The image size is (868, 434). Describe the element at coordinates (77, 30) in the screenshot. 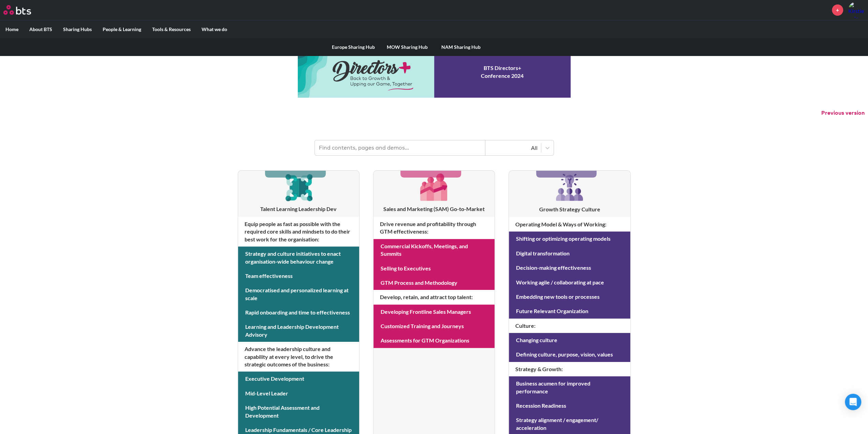

I see `label: Sharing Hubs` at that location.